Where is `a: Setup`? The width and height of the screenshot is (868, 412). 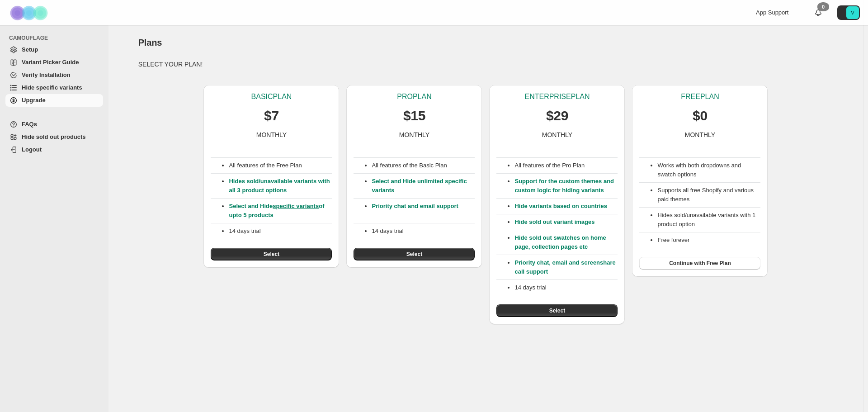
a: Setup is located at coordinates (54, 50).